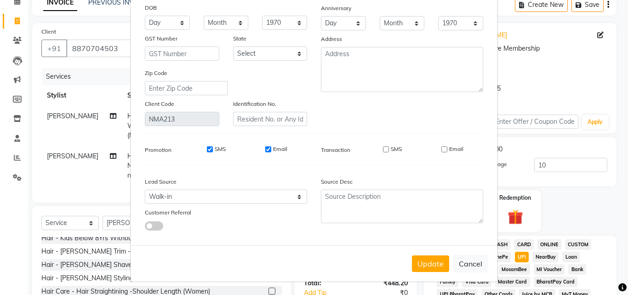 The width and height of the screenshot is (628, 295). I want to click on label: Address, so click(332, 39).